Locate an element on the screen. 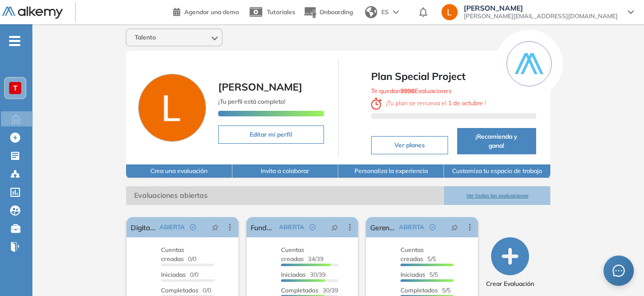 Image resolution: width=644 pixels, height=296 pixels. span: ¡Tu perfil está completo! is located at coordinates (252, 101).